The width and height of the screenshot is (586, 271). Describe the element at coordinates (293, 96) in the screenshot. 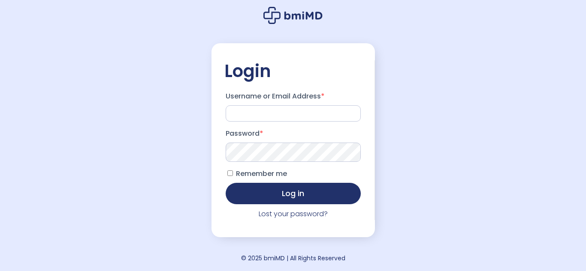

I see `label: Username or Email Address` at that location.